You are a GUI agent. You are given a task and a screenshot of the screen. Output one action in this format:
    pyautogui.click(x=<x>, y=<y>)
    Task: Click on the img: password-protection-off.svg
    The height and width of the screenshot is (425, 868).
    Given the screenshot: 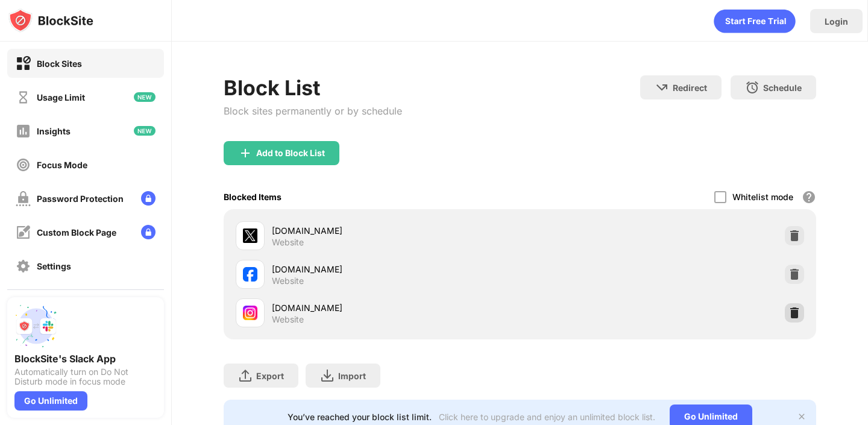 What is the action you would take?
    pyautogui.click(x=23, y=198)
    